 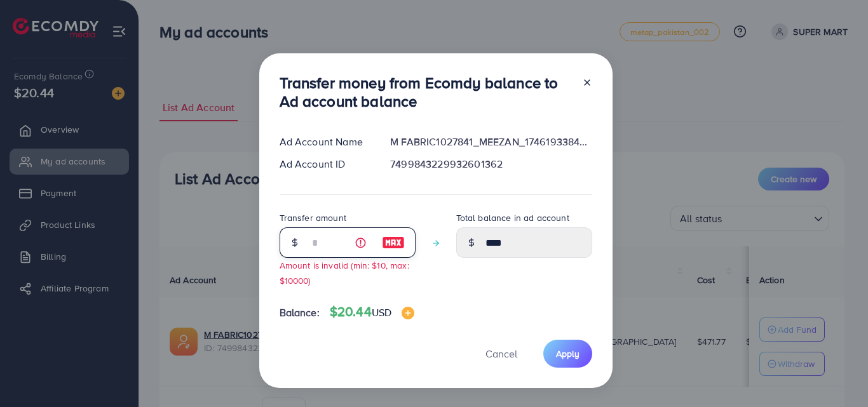 What do you see at coordinates (501, 353) in the screenshot?
I see `button: Cancel` at bounding box center [501, 353].